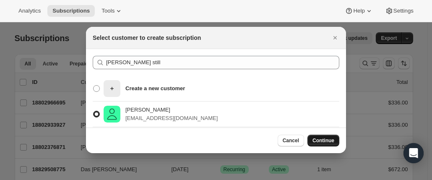  What do you see at coordinates (71, 11) in the screenshot?
I see `button: Subscriptions` at bounding box center [71, 11].